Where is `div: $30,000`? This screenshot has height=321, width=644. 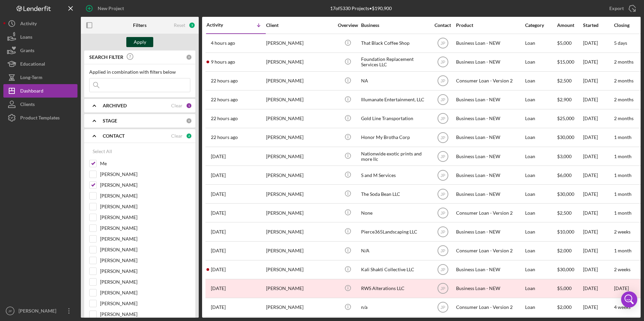 div: $30,000 is located at coordinates (569, 269).